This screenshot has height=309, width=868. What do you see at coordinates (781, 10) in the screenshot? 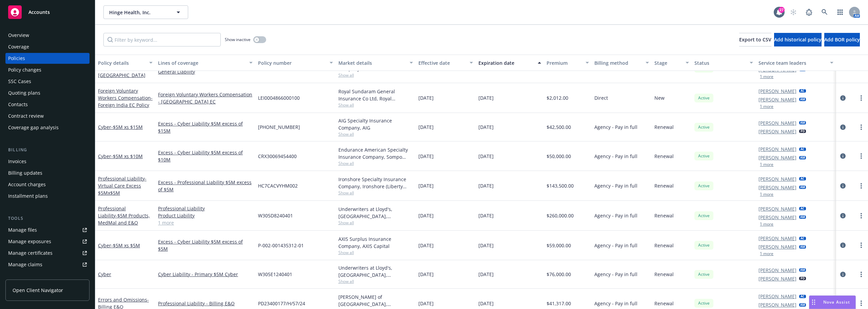
I see `div: 27` at bounding box center [781, 10].